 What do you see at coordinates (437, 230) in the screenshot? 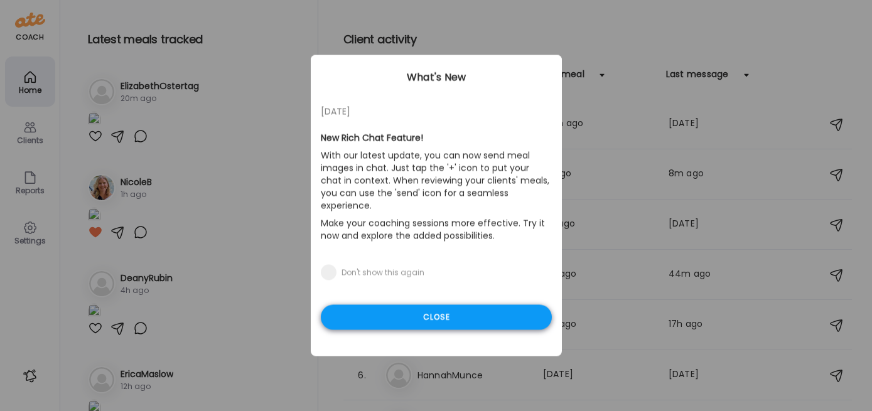
I see `p: Make your coaching sessions more effective. Try it now and explore the added possibilities.` at bounding box center [437, 230].